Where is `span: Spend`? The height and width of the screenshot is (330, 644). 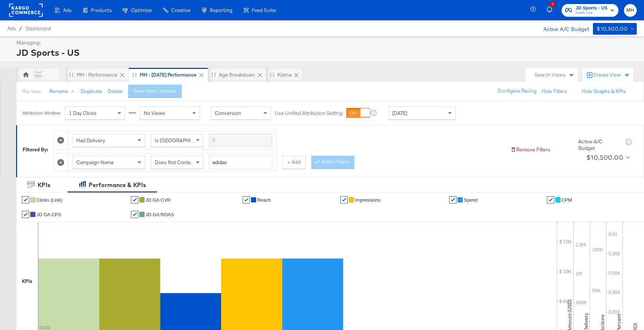 span: Spend is located at coordinates (471, 200).